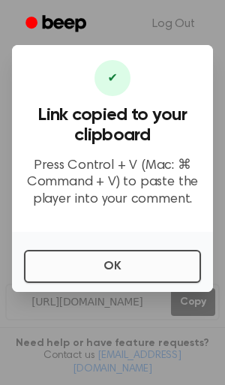  What do you see at coordinates (173, 24) in the screenshot?
I see `a: Log Out` at bounding box center [173, 24].